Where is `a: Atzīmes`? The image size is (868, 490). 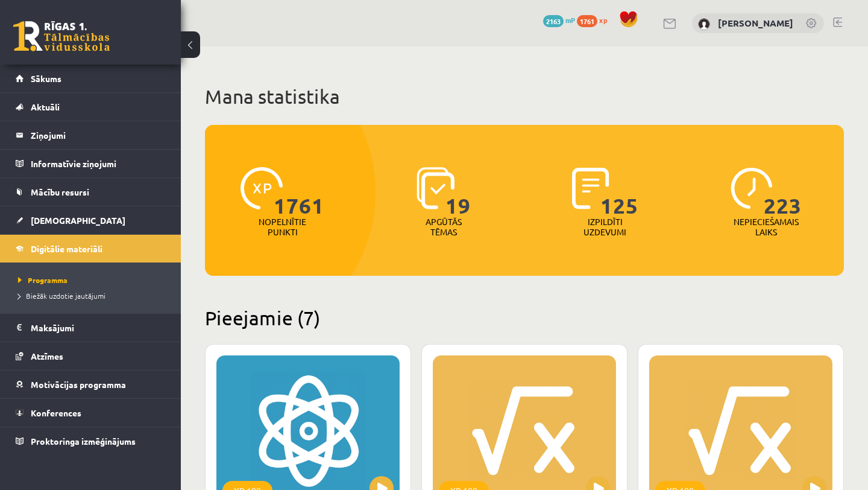
a: Atzīmes is located at coordinates (90, 356).